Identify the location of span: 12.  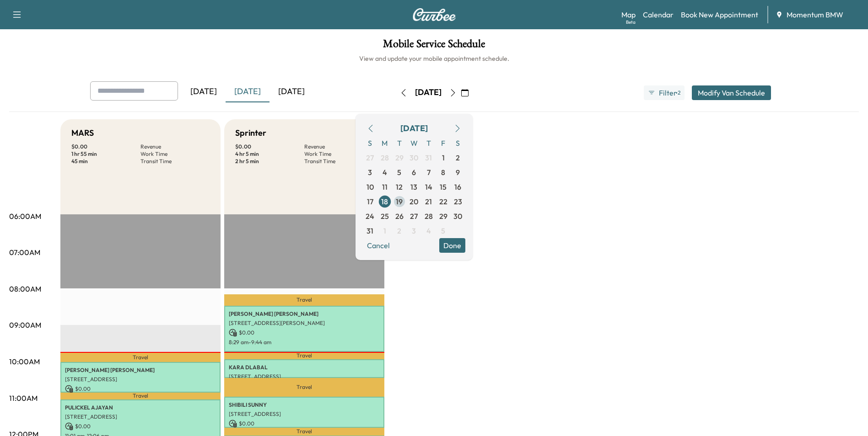
(399, 187).